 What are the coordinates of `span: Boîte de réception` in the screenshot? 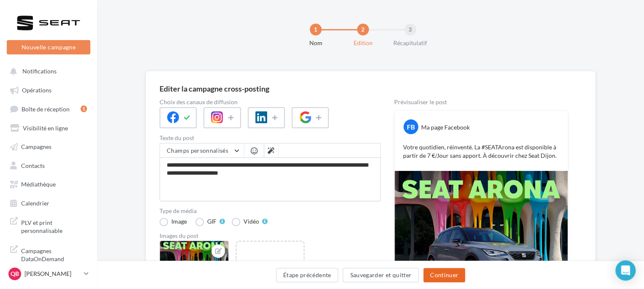 It's located at (46, 109).